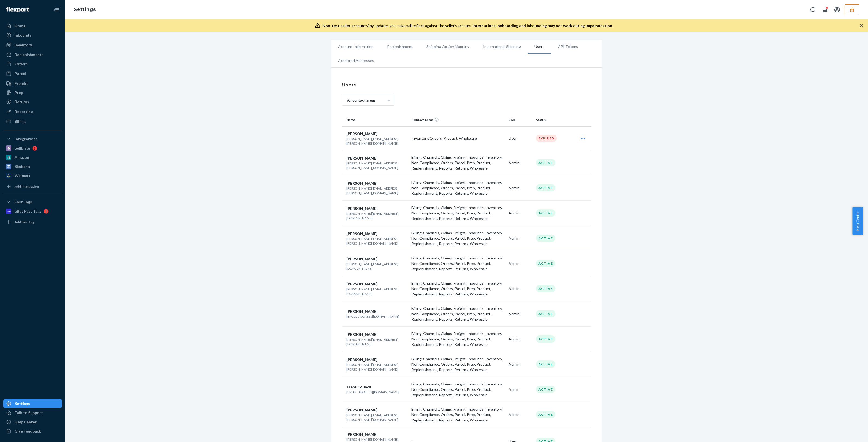 This screenshot has width=868, height=442. I want to click on div: eBay Fast Tags, so click(28, 212).